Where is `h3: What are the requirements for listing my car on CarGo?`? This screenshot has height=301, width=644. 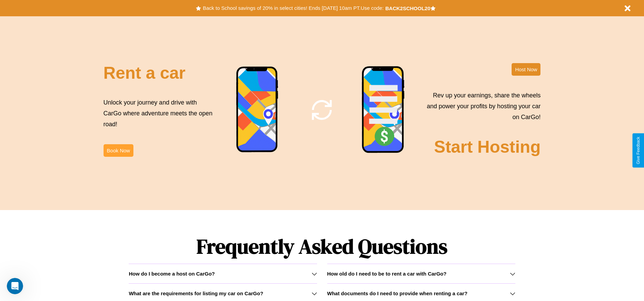 h3: What are the requirements for listing my car on CarGo? is located at coordinates (196, 293).